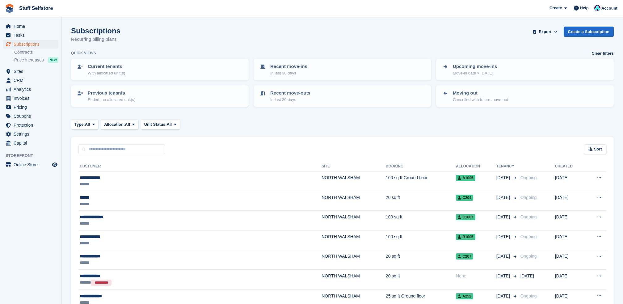  Describe the element at coordinates (85, 124) in the screenshot. I see `button: Type: All` at that location.